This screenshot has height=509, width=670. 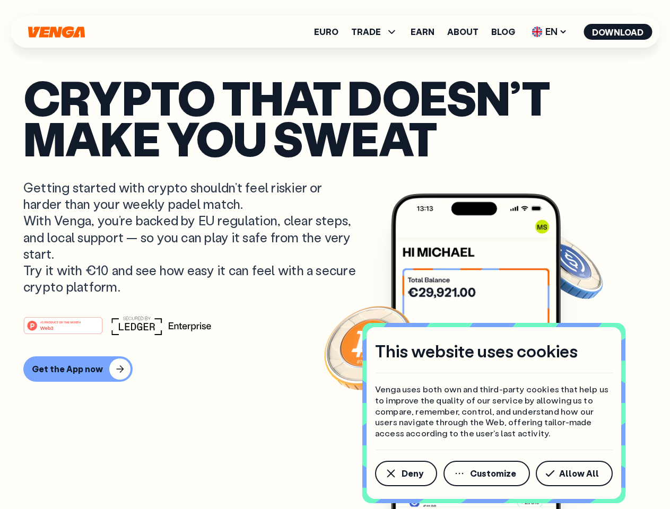 What do you see at coordinates (60, 322) in the screenshot?
I see `tspan: #1 PRODUCT OF THE MONTH` at bounding box center [60, 322].